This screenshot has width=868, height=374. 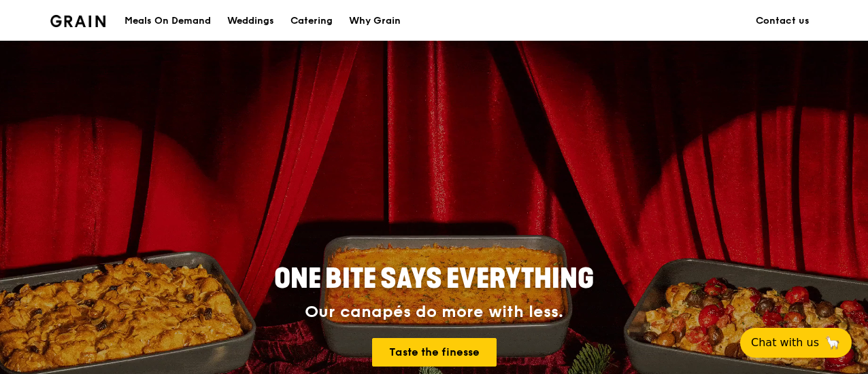 I want to click on img: Grain, so click(x=77, y=21).